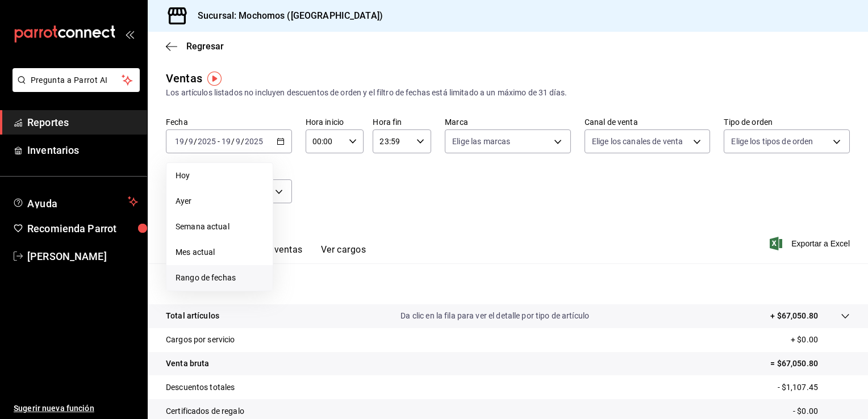 This screenshot has width=868, height=419. Describe the element at coordinates (220, 252) in the screenshot. I see `span: Mes actual` at that location.